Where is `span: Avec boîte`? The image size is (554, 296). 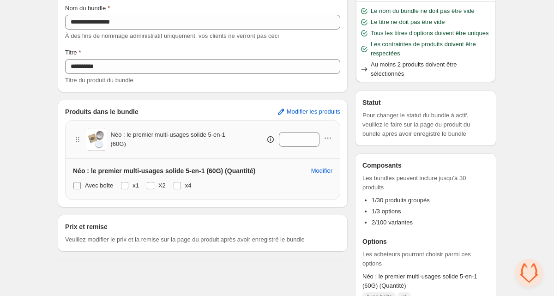
span: Avec boîte is located at coordinates (99, 185).